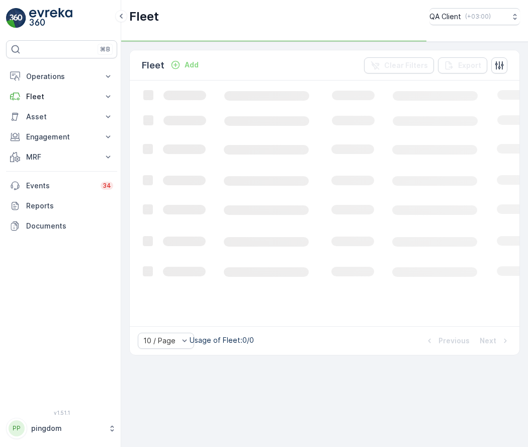 The width and height of the screenshot is (528, 447). Describe the element at coordinates (61, 97) in the screenshot. I see `button: Fleet` at that location.